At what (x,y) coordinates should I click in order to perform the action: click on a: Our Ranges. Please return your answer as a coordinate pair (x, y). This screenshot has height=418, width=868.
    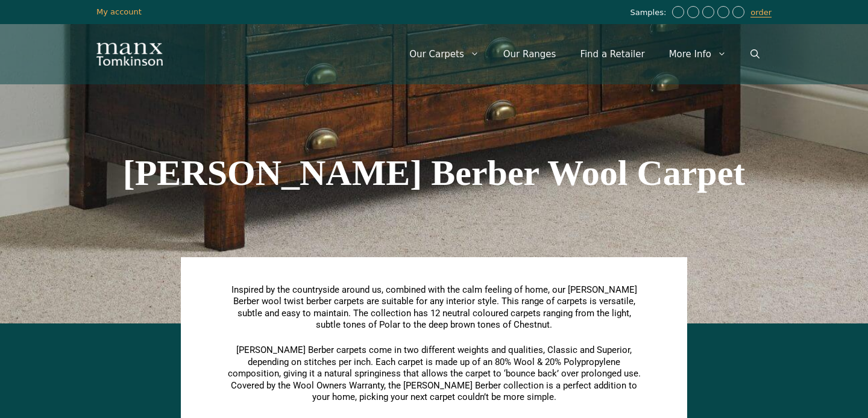
    Looking at the image, I should click on (530, 54).